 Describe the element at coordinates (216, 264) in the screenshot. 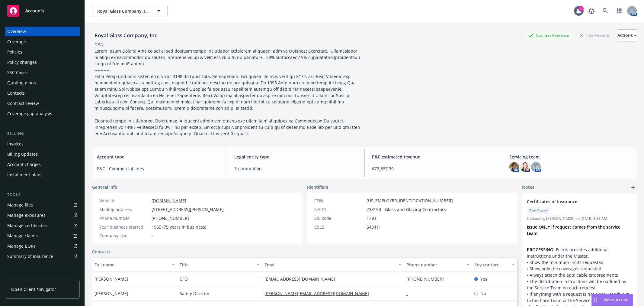

I see `div: Title` at that location.